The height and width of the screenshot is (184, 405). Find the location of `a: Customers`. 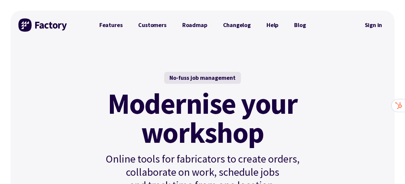

a: Customers is located at coordinates (152, 25).